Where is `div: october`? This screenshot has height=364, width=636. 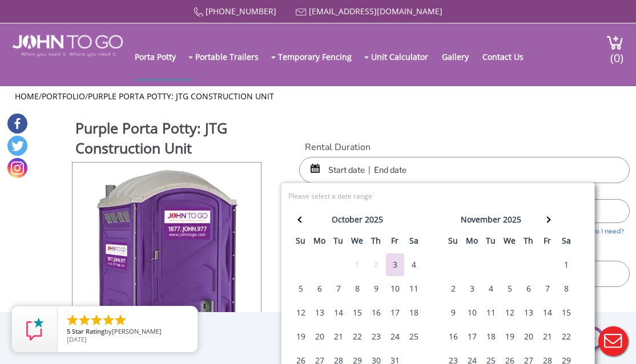 div: october is located at coordinates (347, 220).